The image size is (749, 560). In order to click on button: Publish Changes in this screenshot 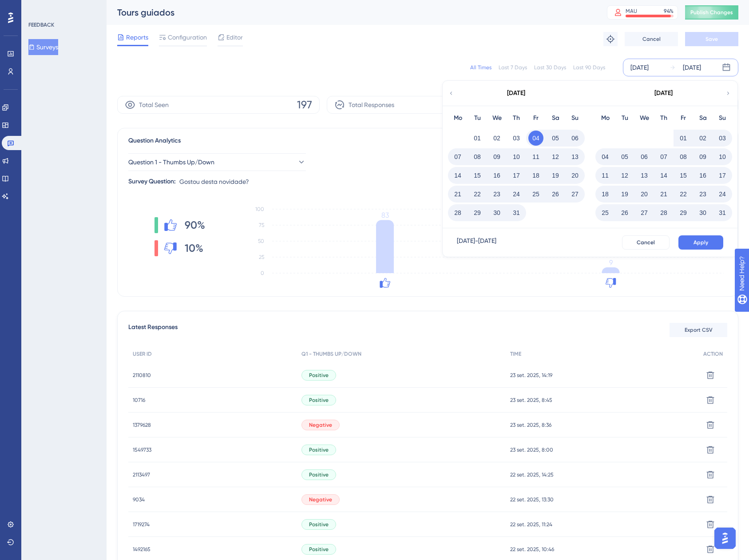, I will do `click(712, 13)`.